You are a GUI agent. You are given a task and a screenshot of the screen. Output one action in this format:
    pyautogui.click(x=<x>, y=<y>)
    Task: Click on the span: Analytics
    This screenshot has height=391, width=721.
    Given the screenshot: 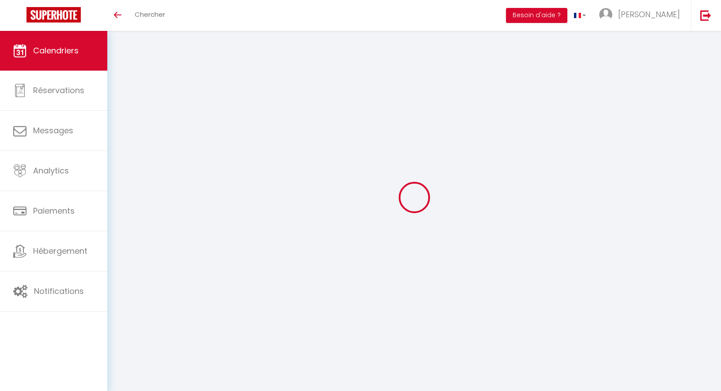 What is the action you would take?
    pyautogui.click(x=51, y=171)
    